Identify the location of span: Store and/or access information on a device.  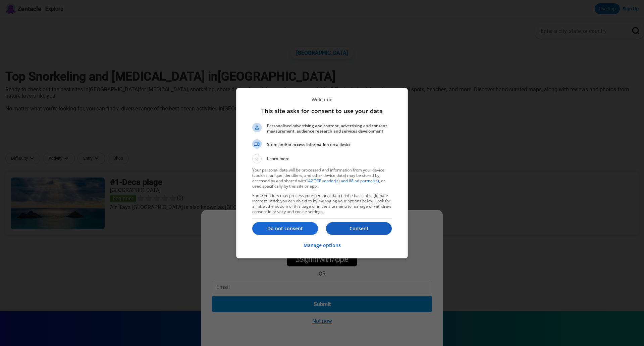
(329, 144).